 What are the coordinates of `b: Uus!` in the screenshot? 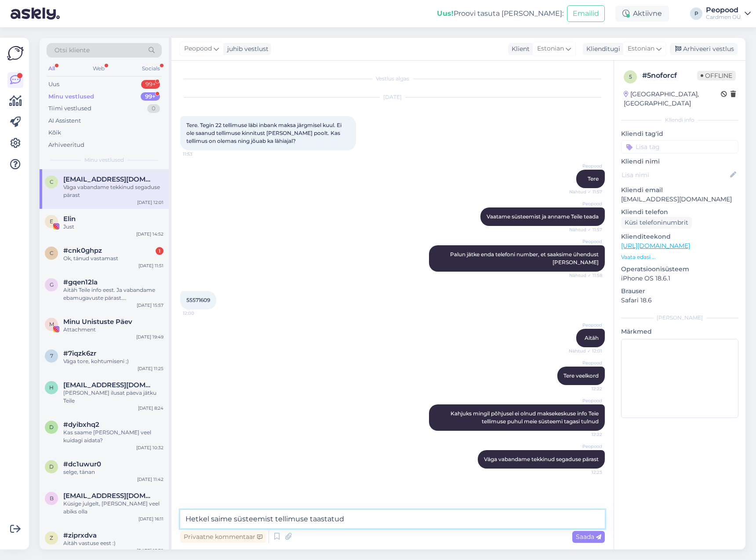 It's located at (445, 13).